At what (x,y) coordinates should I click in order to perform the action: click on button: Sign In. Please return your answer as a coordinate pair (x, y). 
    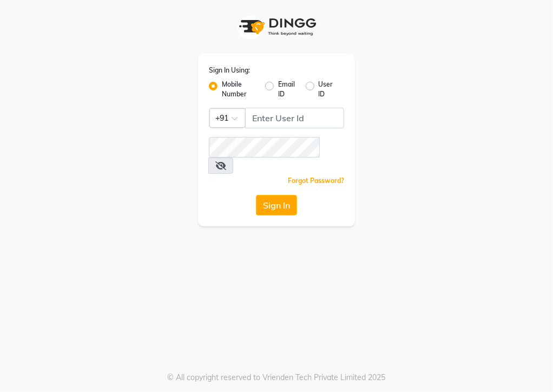
    Looking at the image, I should click on (276, 205).